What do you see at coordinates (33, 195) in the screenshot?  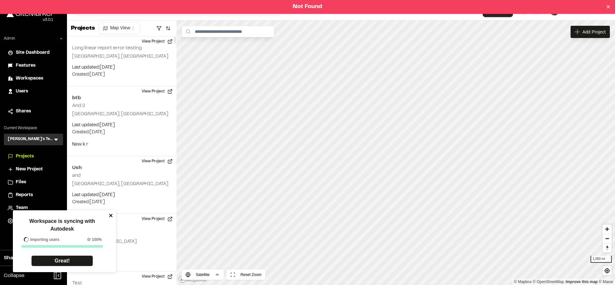 I see `a: Reports` at bounding box center [33, 195].